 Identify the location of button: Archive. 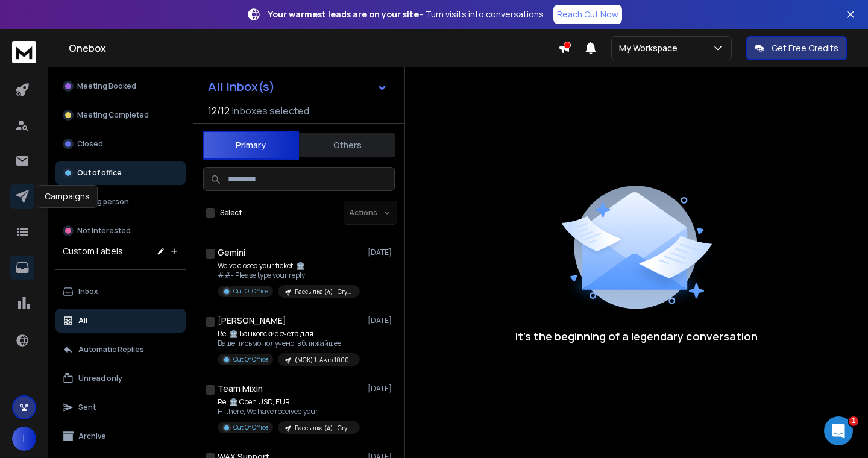
(120, 437).